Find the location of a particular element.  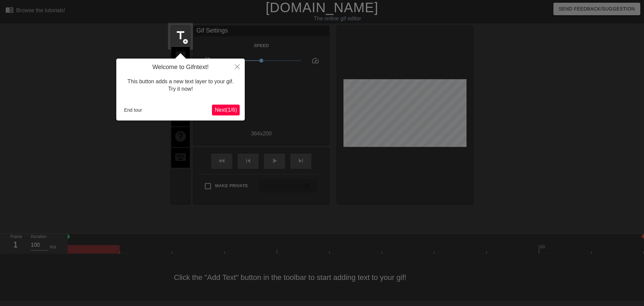

button: Close is located at coordinates (237, 66).